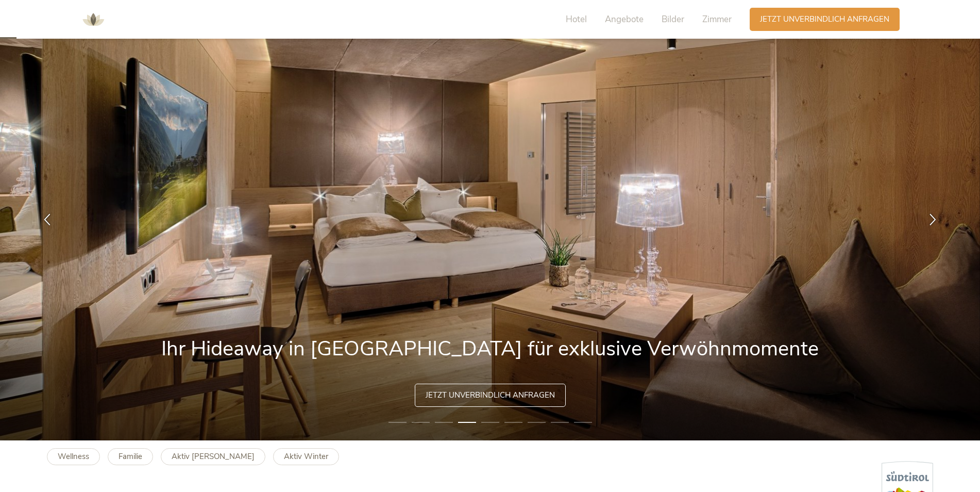  I want to click on span: Hotel, so click(576, 19).